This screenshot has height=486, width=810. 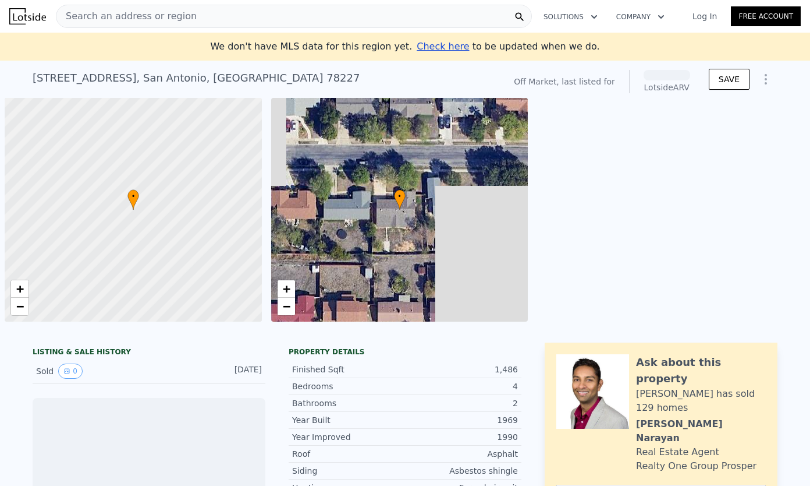 What do you see at coordinates (126, 16) in the screenshot?
I see `span: Search an address or region` at bounding box center [126, 16].